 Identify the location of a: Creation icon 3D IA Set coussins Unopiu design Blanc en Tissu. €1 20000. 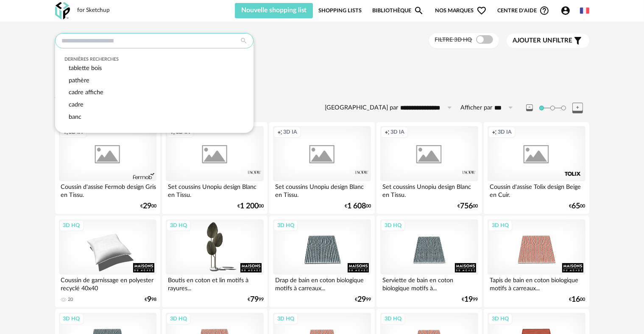
(215, 168).